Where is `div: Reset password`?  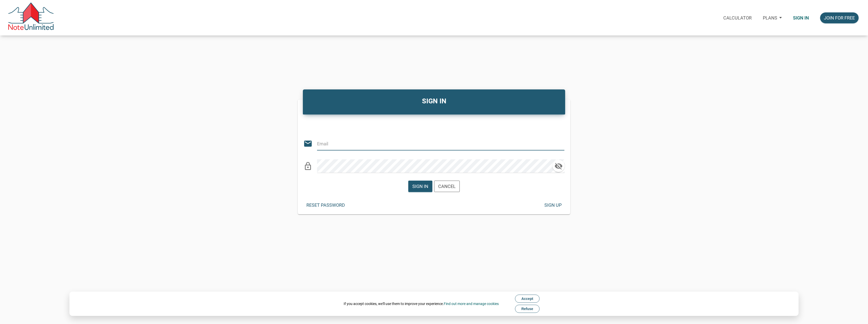 div: Reset password is located at coordinates (326, 205).